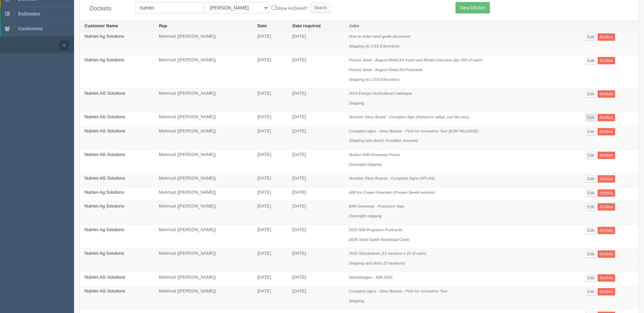  What do you see at coordinates (379, 239) in the screenshot?
I see `i: 2026 Seed Guide Download Cards` at bounding box center [379, 239].